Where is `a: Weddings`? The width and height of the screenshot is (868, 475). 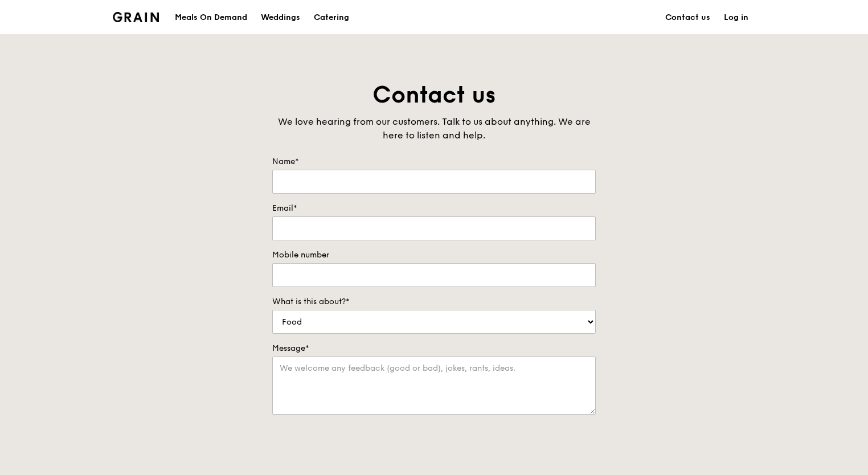
a: Weddings is located at coordinates (280, 17).